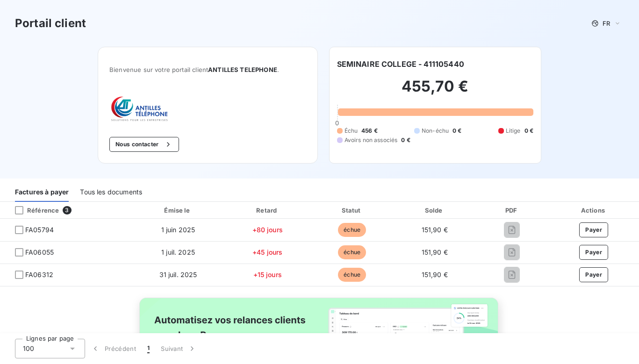 Image resolution: width=639 pixels, height=364 pixels. What do you see at coordinates (39, 253) in the screenshot?
I see `span: FA06055` at bounding box center [39, 253].